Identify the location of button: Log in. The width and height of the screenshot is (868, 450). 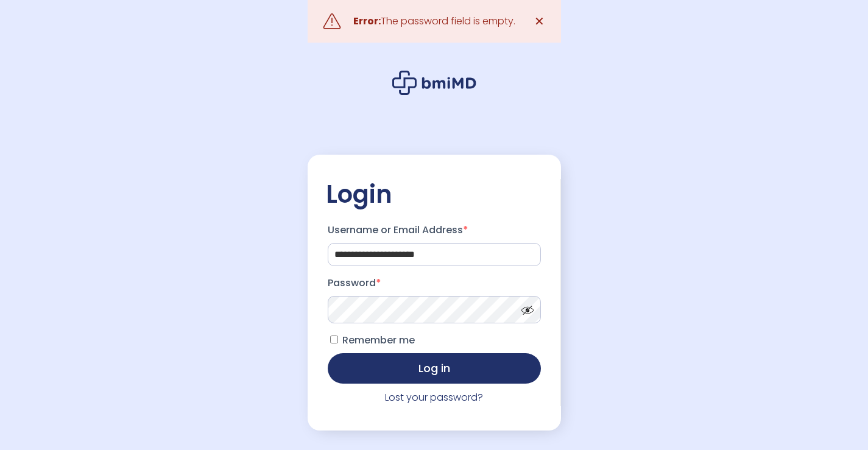
(435, 368).